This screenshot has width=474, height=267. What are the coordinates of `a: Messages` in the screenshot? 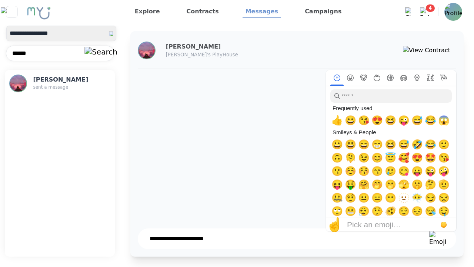 It's located at (262, 12).